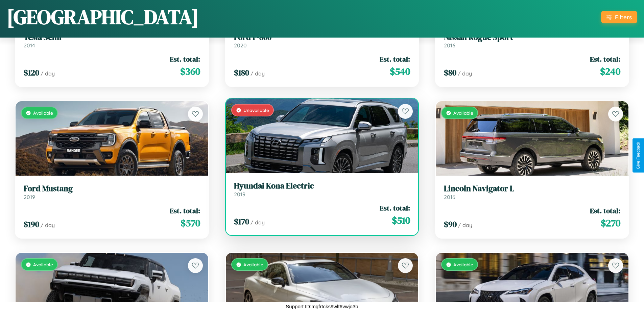  What do you see at coordinates (31, 72) in the screenshot?
I see `span: $ 120` at bounding box center [31, 72].